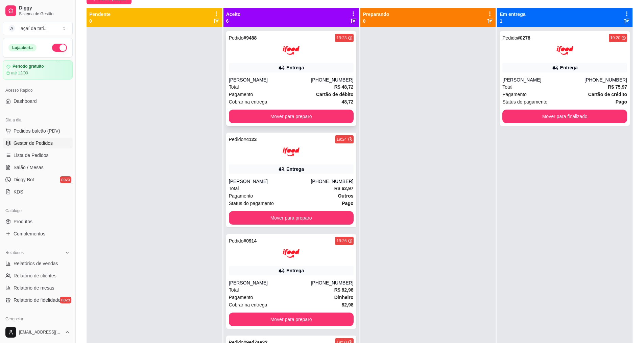 Image resolution: width=644 pixels, height=343 pixels. What do you see at coordinates (250, 241) in the screenshot?
I see `strong: # 0914` at bounding box center [250, 241].